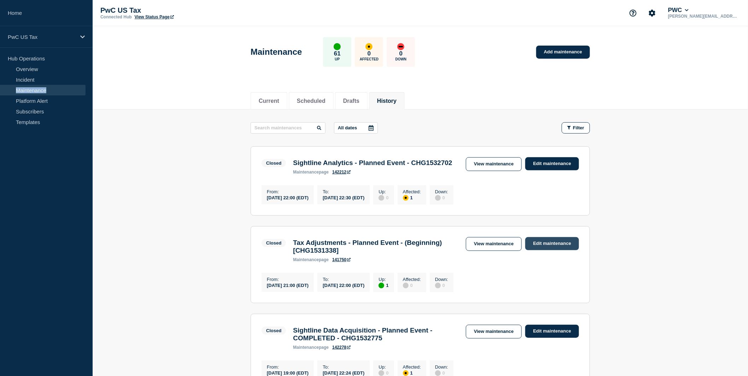 This screenshot has height=376, width=748. Describe the element at coordinates (288, 128) in the screenshot. I see `input: Search maintenances` at that location.